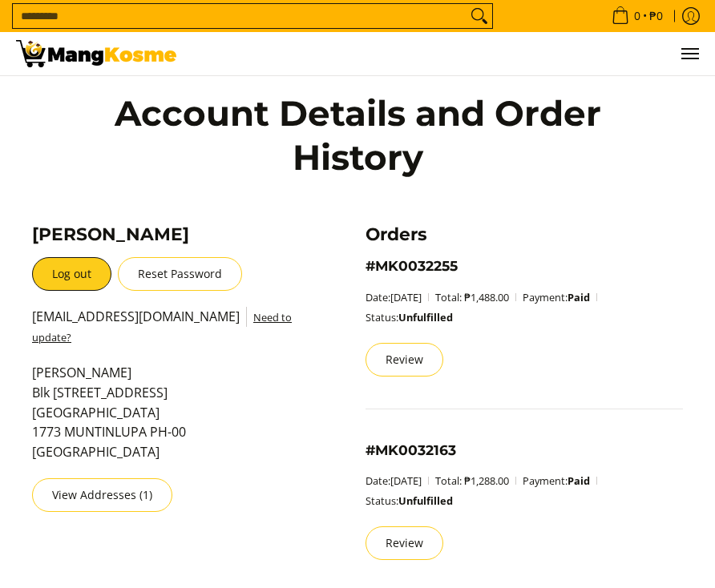 The height and width of the screenshot is (588, 715). What do you see at coordinates (524, 234) in the screenshot?
I see `h3: Orders` at bounding box center [524, 234].